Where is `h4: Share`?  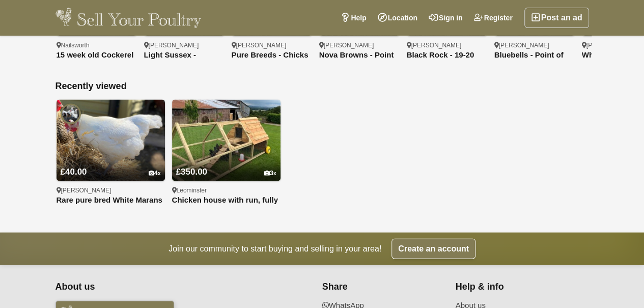 h4: Share is located at coordinates (382, 288).